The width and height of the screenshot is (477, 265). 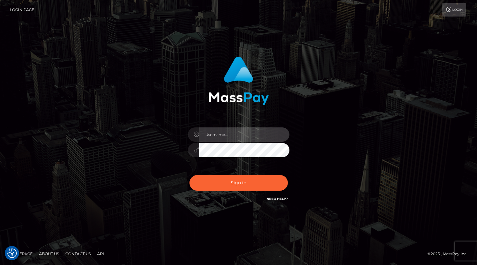 What do you see at coordinates (239, 182) in the screenshot?
I see `button: Sign in` at bounding box center [239, 182].